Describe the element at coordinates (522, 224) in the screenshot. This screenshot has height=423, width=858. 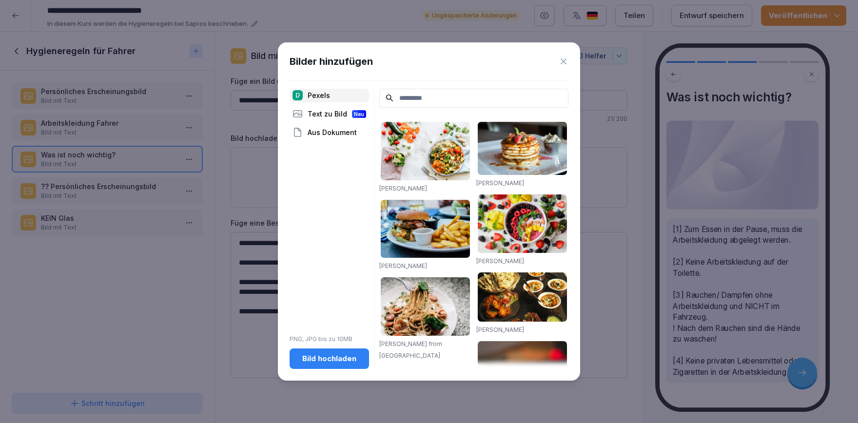
I see `img: pexels-photo-1099680.jpeg` at that location.